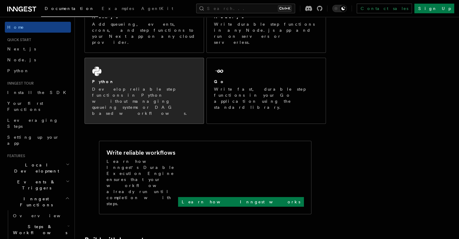 The width and height of the screenshot is (459, 239). What do you see at coordinates (266, 33) in the screenshot?
I see `p: Write durable step functions in any Node.js app and run on servers or serverless.` at bounding box center [266, 33].